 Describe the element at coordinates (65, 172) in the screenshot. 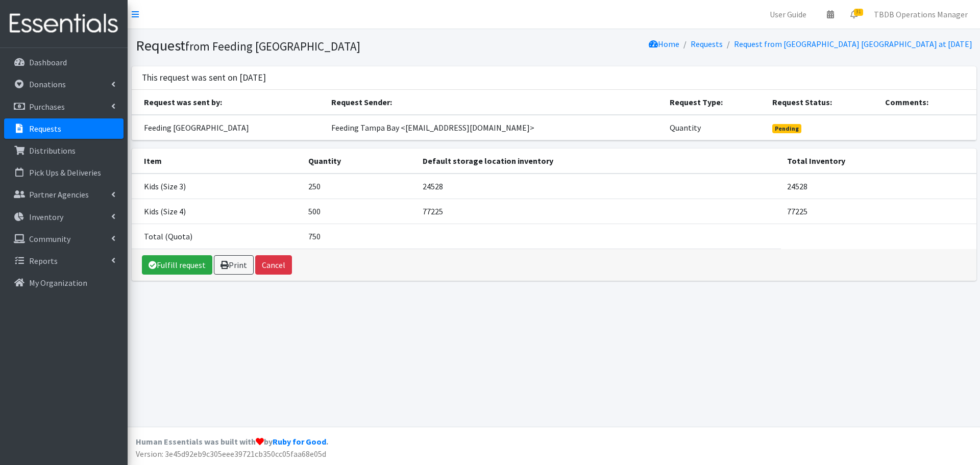

I see `p: Pick Ups & Deliveries` at that location.